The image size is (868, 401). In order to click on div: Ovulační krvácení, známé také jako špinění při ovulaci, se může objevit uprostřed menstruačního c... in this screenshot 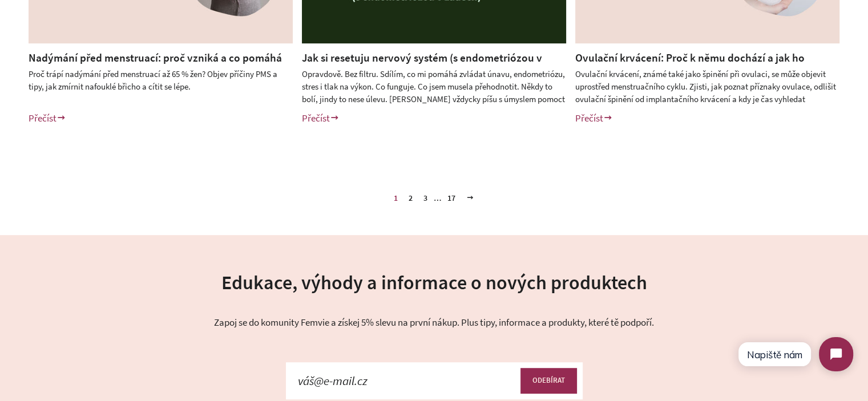, I will do `click(707, 86)`.